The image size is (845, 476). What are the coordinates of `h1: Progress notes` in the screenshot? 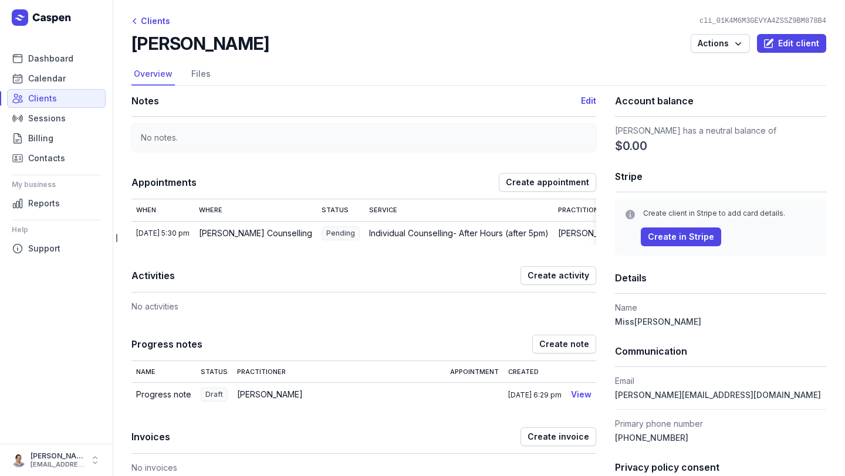 It's located at (331, 344).